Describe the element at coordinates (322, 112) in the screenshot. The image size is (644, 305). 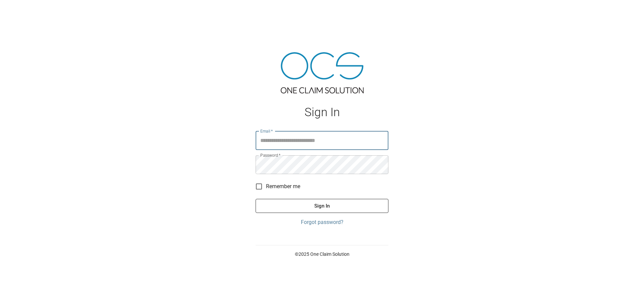
I see `h1: Sign In` at that location.